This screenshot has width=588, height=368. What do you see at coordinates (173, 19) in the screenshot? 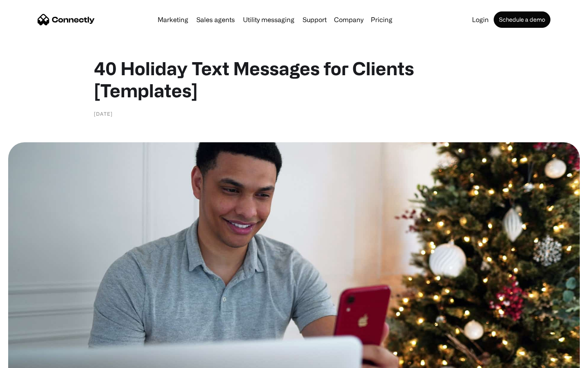
I see `a: Marketing` at bounding box center [173, 19].